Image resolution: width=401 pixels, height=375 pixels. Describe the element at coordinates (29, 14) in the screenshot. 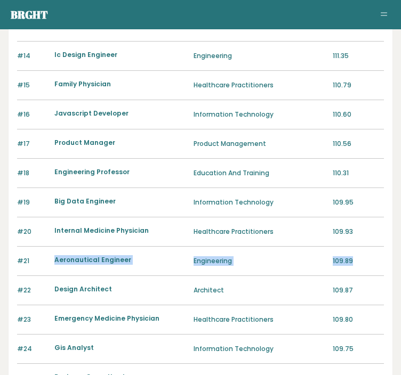

I see `a: Brght` at that location.